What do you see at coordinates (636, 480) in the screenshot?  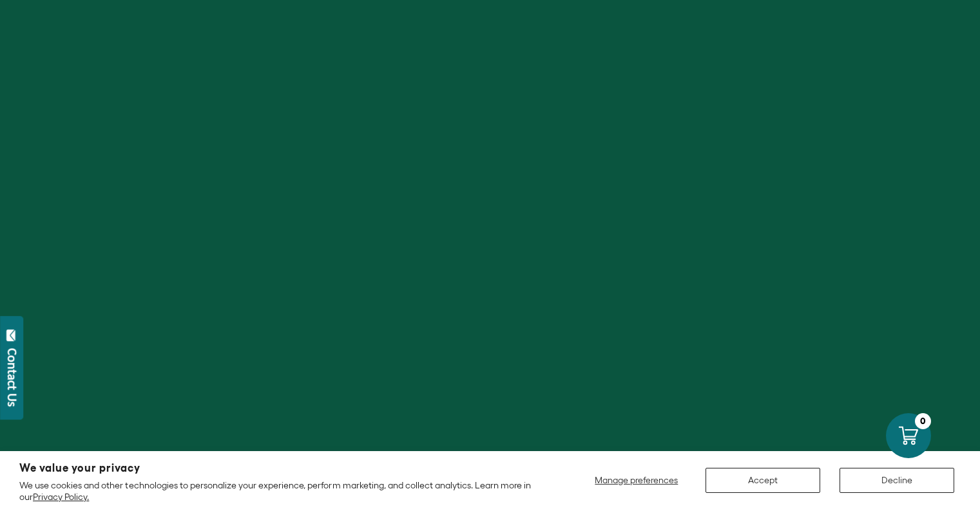 I see `button: Manage preferences` at bounding box center [636, 480].